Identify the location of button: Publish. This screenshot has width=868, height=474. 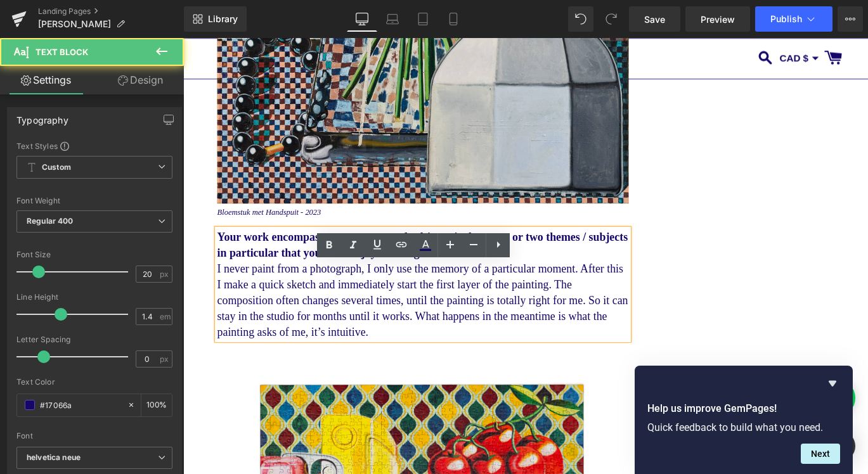
(793, 19).